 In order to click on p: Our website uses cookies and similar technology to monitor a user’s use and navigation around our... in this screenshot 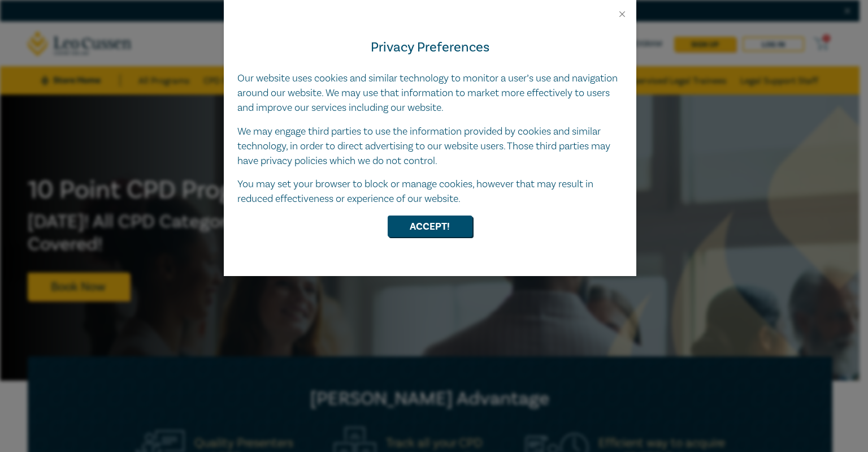, I will do `click(430, 93)`.